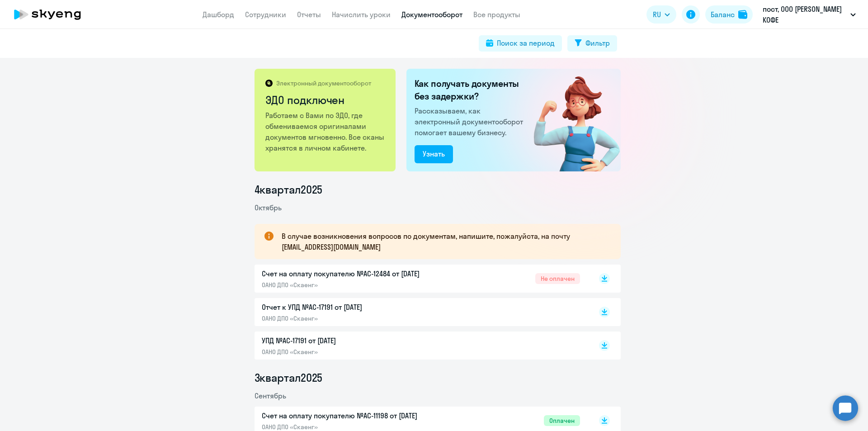 The width and height of the screenshot is (868, 431). I want to click on button: Балансbalance, so click(729, 15).